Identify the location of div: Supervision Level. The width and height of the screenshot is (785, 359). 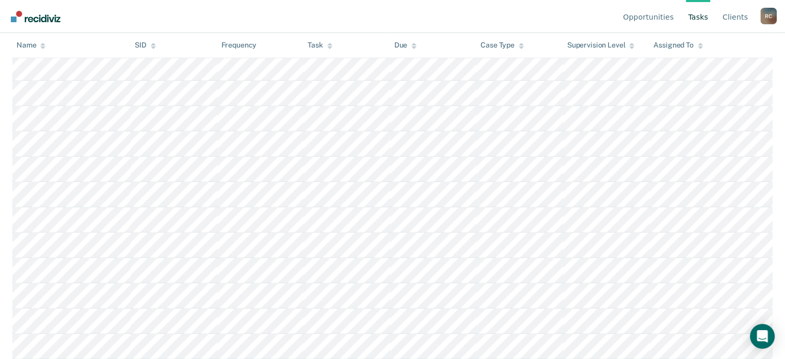
(601, 45).